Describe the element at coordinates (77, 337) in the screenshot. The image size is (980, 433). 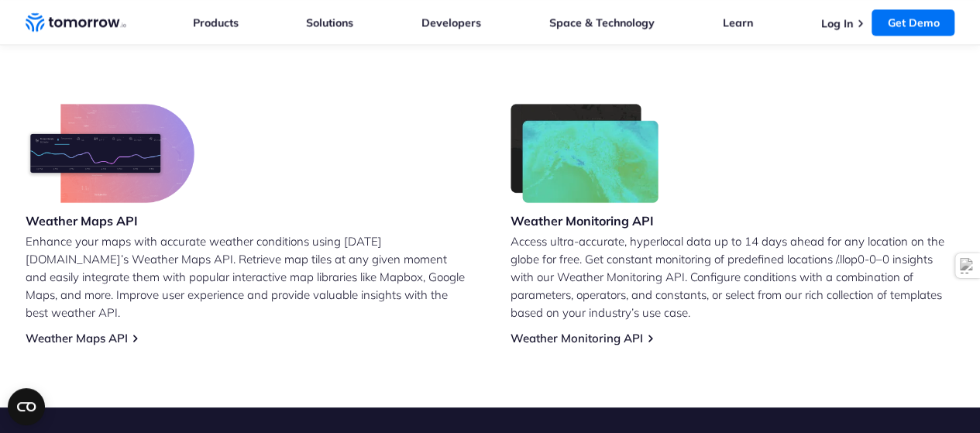
I see `a: Weather Maps API` at that location.